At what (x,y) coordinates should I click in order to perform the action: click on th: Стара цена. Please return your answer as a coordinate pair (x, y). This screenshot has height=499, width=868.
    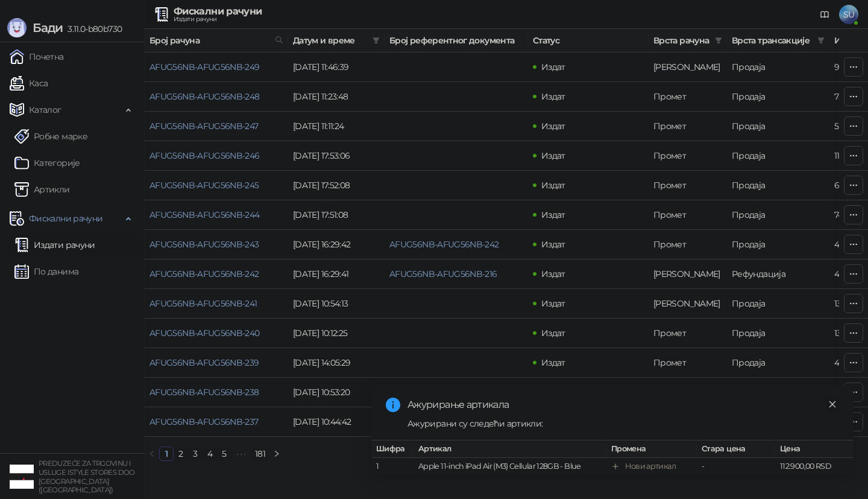
    Looking at the image, I should click on (736, 449).